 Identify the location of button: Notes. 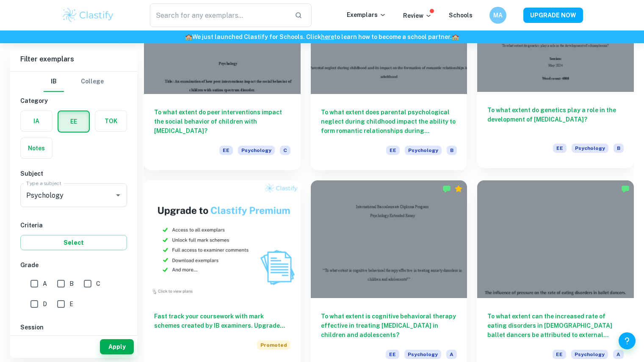
(36, 148).